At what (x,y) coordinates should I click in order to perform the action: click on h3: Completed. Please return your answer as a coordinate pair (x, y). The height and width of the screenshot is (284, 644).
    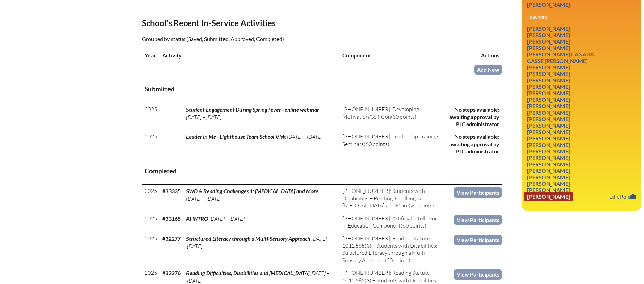
    Looking at the image, I should click on (322, 171).